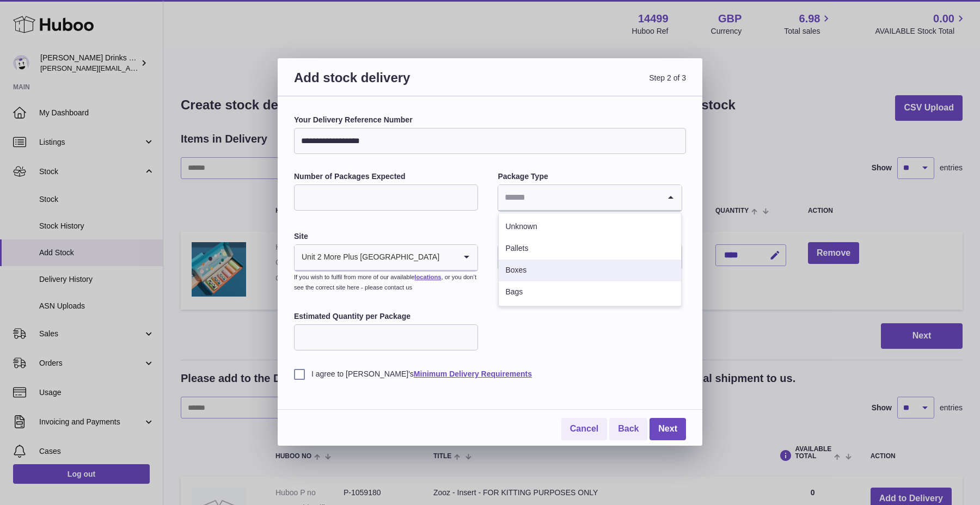 The height and width of the screenshot is (505, 980). Describe the element at coordinates (590, 249) in the screenshot. I see `li: Pallets` at that location.